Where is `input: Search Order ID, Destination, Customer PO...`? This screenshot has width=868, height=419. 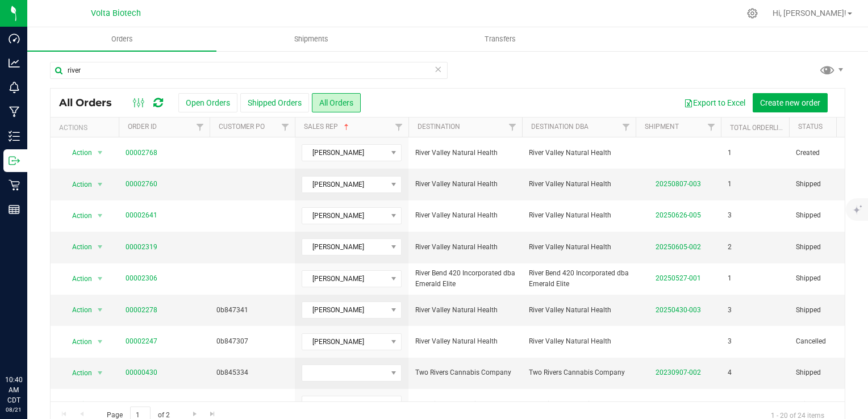
input: Search Order ID, Destination, Customer PO... is located at coordinates (249, 70).